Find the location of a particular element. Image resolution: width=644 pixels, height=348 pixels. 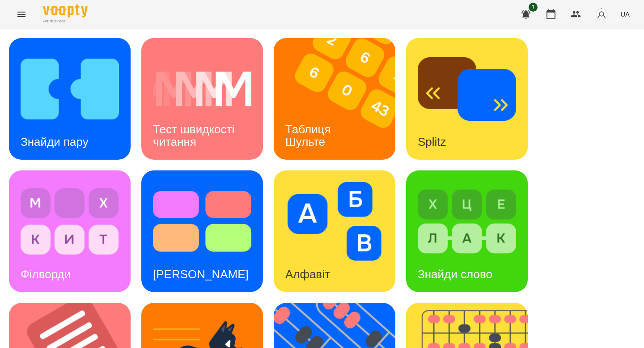

h3: Тест швидкості читання is located at coordinates (195, 135).